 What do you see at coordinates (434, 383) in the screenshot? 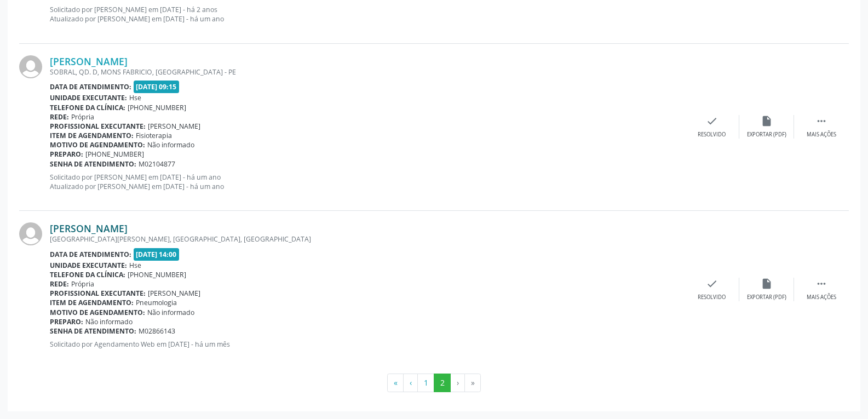
I see `ul: Pagination` at bounding box center [434, 383].